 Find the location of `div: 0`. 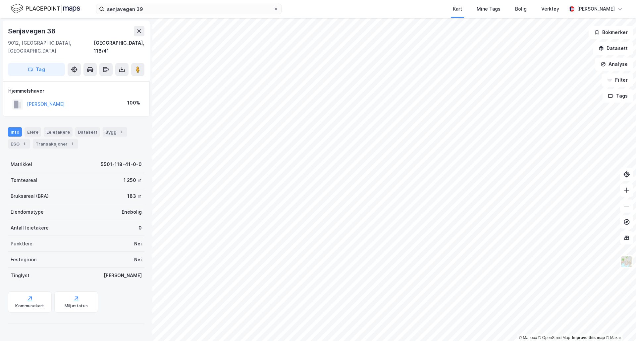

div: 0 is located at coordinates (140, 228).